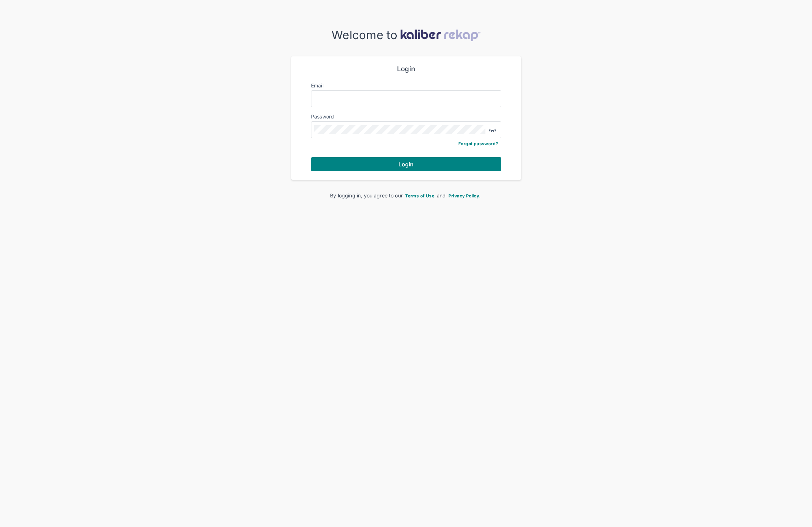 The height and width of the screenshot is (527, 812). What do you see at coordinates (406, 195) in the screenshot?
I see `div: By logging in, you agree to our and` at bounding box center [406, 195].